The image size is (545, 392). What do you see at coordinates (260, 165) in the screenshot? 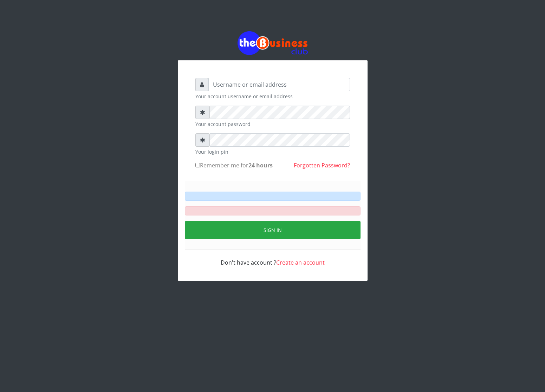
I see `b: 24 hours` at bounding box center [260, 165].